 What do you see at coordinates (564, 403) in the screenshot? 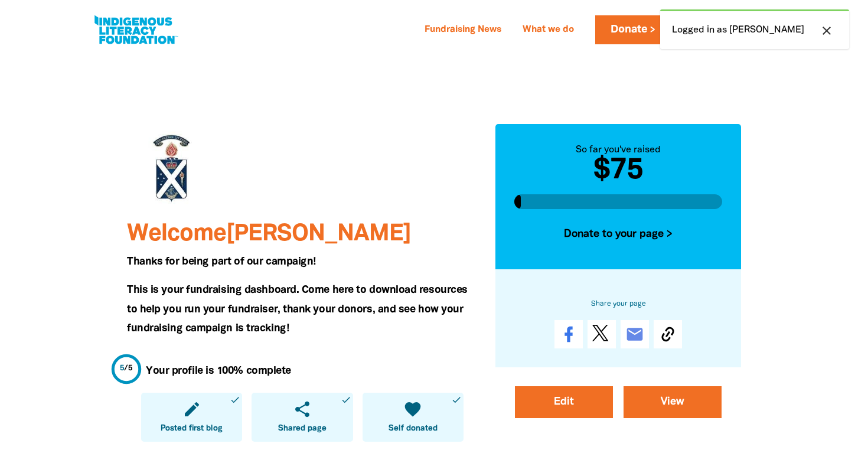
I see `a: Edit` at bounding box center [564, 403].